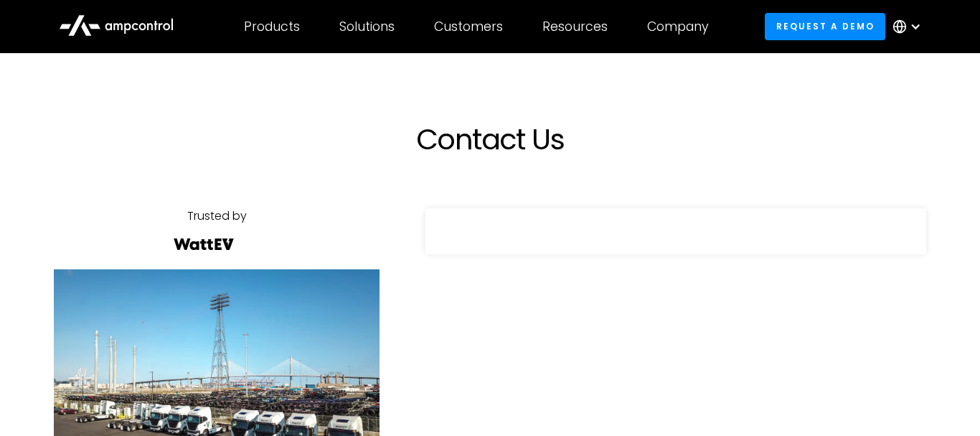 The image size is (980, 436). What do you see at coordinates (367, 27) in the screenshot?
I see `div: Solutions` at bounding box center [367, 27].